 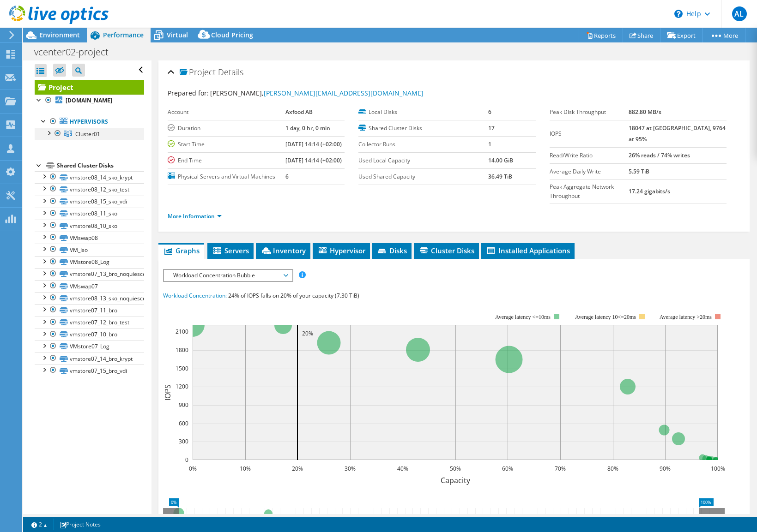 What do you see at coordinates (88, 134) in the screenshot?
I see `span: Cluster01` at bounding box center [88, 134].